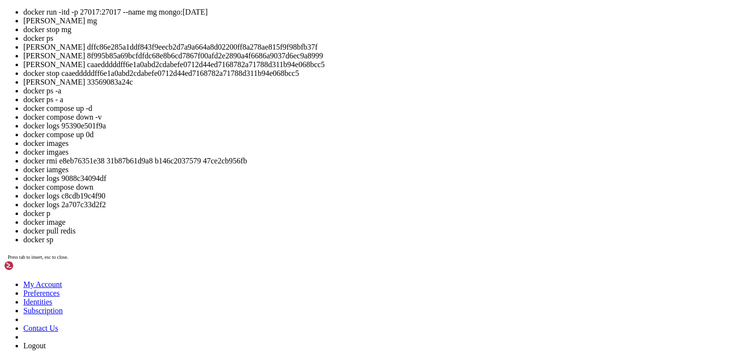 This screenshot has height=359, width=747. Describe the element at coordinates (383, 38) in the screenshot. I see `li: docker ps` at that location.